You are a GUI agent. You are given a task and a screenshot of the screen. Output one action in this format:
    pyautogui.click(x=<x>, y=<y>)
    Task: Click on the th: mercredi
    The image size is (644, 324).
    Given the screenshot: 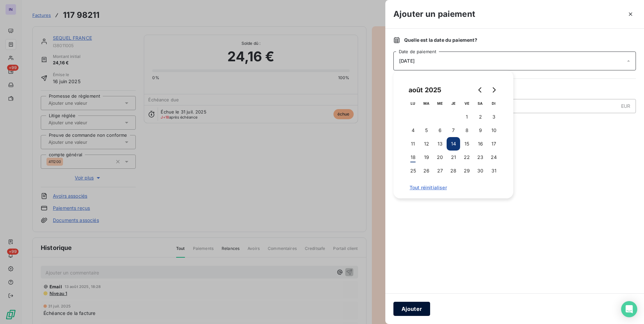 What is the action you would take?
    pyautogui.click(x=440, y=103)
    